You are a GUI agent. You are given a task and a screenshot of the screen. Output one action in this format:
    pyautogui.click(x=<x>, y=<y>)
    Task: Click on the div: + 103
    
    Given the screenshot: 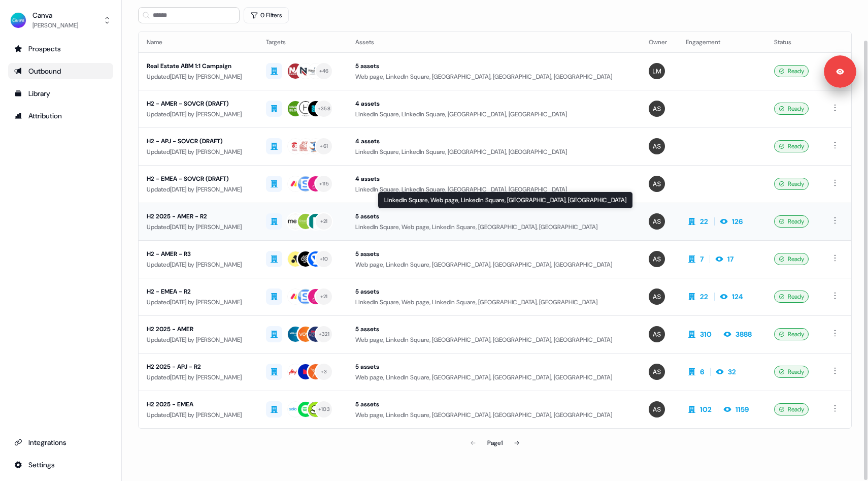 What is the action you would take?
    pyautogui.click(x=324, y=409)
    